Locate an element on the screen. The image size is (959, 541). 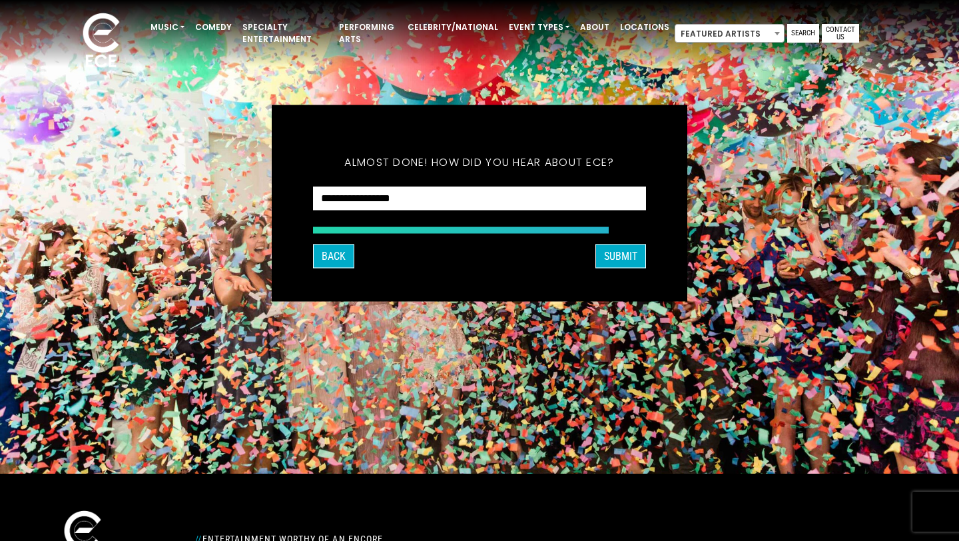
a: Search is located at coordinates (803, 33).